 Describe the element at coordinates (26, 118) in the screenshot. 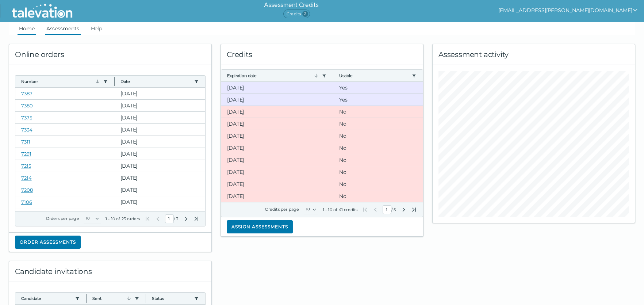

I see `a: 7375` at that location.